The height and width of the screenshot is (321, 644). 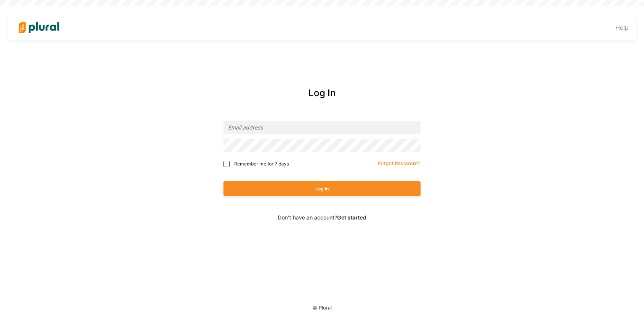 What do you see at coordinates (261, 164) in the screenshot?
I see `span: Remember me for 7 days` at bounding box center [261, 164].